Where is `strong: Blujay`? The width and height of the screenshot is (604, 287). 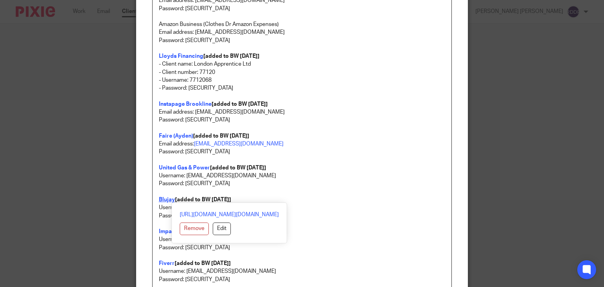
strong: Blujay is located at coordinates (167, 200).